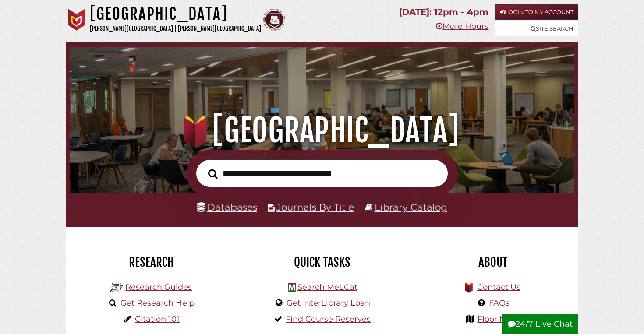 The width and height of the screenshot is (644, 334). Describe the element at coordinates (159, 287) in the screenshot. I see `a: Research Guides` at that location.